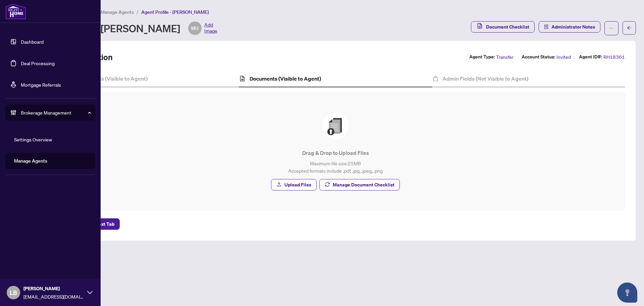 The width and height of the screenshot is (644, 306). Describe the element at coordinates (294, 185) in the screenshot. I see `button: Upload Files` at that location.